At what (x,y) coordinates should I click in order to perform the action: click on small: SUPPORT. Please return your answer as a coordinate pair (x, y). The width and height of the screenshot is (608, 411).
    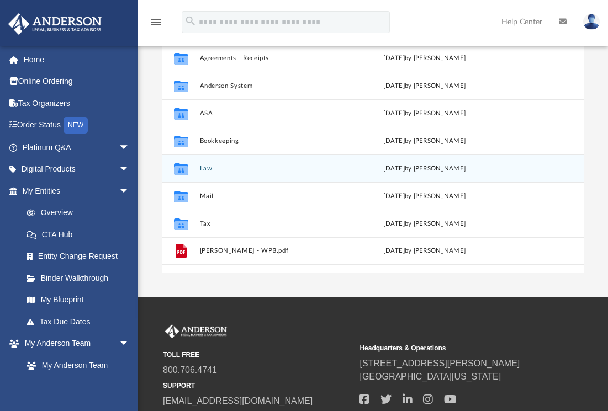
    Looking at the image, I should click on (257, 386).